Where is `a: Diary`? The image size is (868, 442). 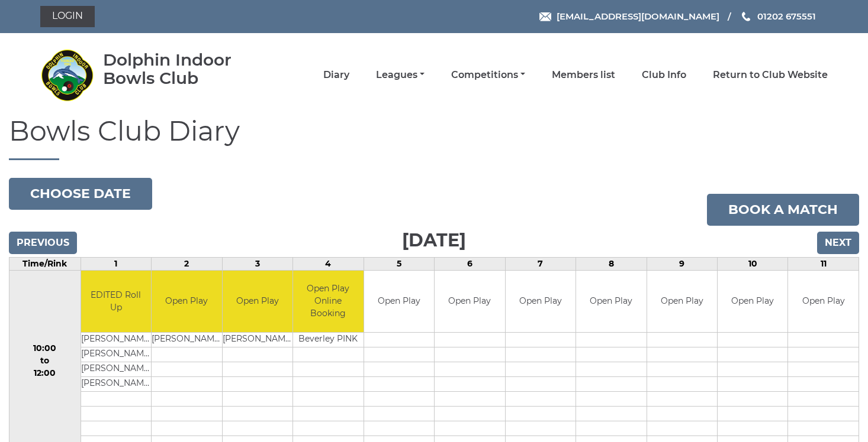 a: Diary is located at coordinates (337, 75).